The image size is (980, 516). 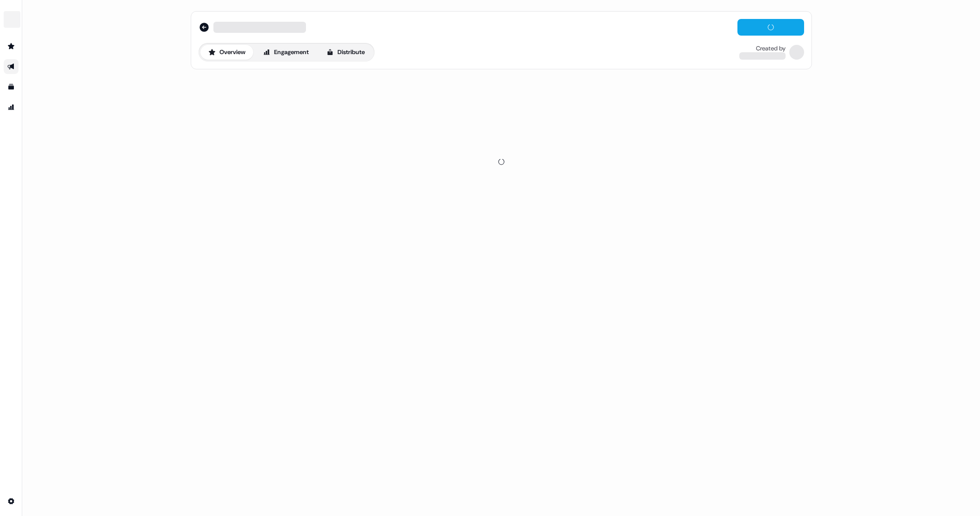 What do you see at coordinates (11, 87) in the screenshot?
I see `a: Go to templates` at bounding box center [11, 87].